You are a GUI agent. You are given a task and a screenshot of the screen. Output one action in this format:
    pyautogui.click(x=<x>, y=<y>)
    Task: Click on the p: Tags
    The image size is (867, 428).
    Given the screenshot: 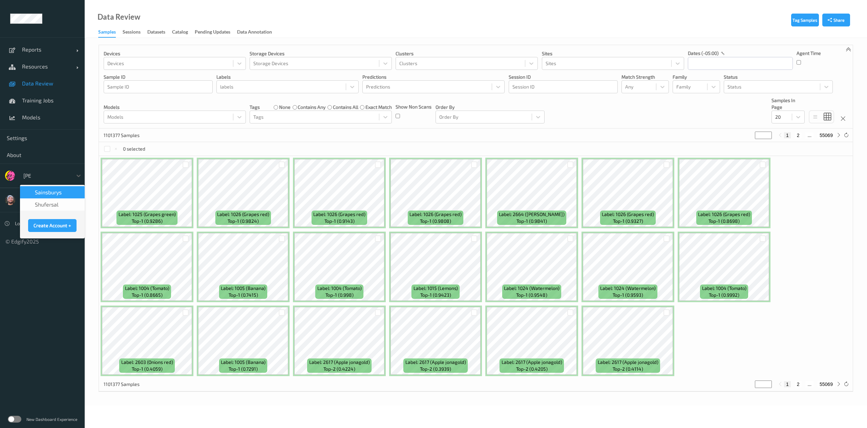 What is the action you would take?
    pyautogui.click(x=255, y=107)
    